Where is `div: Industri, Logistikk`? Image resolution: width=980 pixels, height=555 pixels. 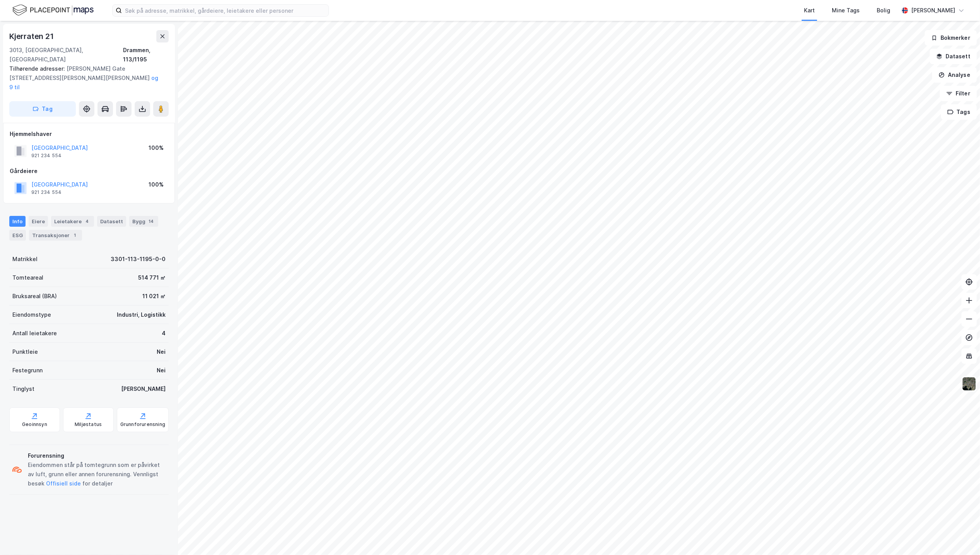 div: Industri, Logistikk is located at coordinates (141, 315).